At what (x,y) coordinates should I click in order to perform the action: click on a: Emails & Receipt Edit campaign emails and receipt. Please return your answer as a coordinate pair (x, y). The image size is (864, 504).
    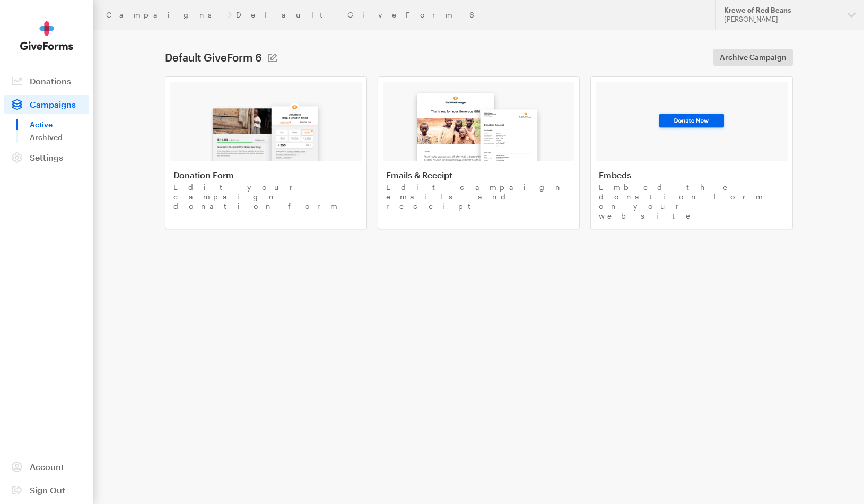
    Looking at the image, I should click on (479, 153).